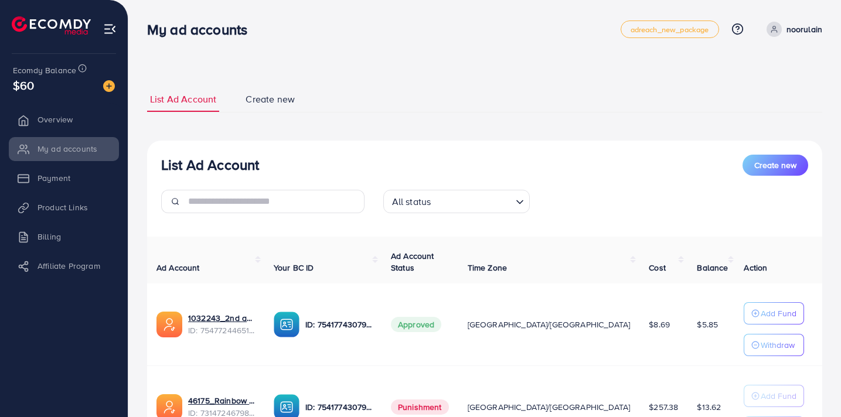 Image resolution: width=841 pixels, height=417 pixels. I want to click on span: ID: 7547724465141022728, so click(221, 330).